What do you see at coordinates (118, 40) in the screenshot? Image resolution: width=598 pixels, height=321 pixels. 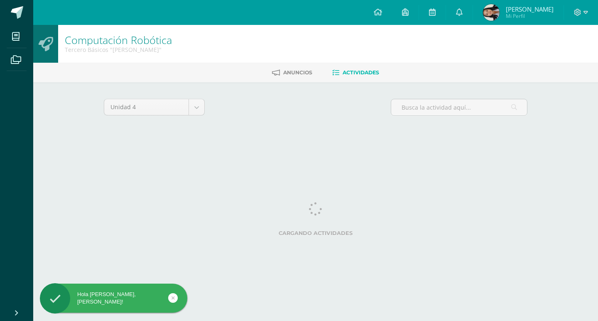 I see `a: Computación Robótica` at bounding box center [118, 40].